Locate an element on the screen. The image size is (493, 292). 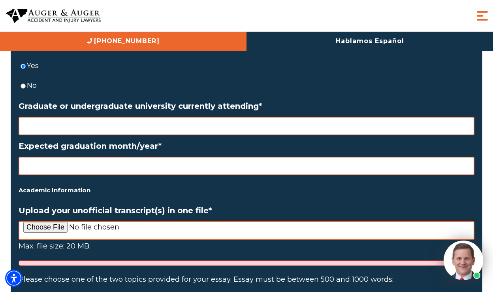
a: Auger & Auger Accident and Injury Lawyers Logo is located at coordinates (53, 16).